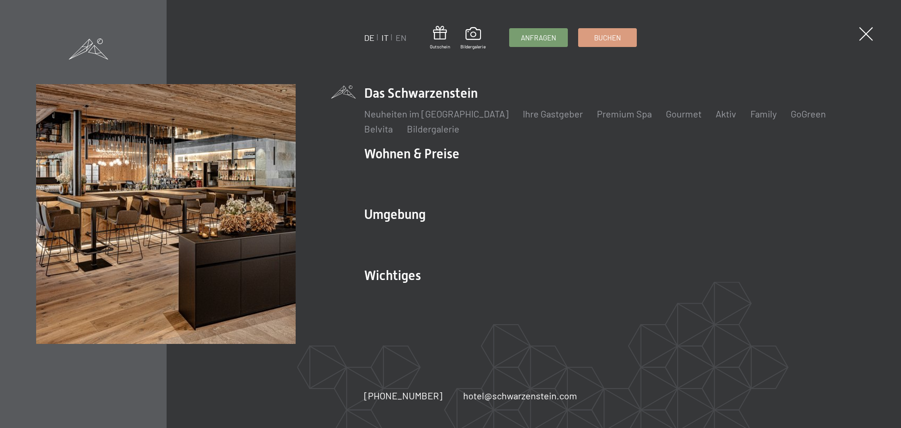  What do you see at coordinates (385, 38) in the screenshot?
I see `a: IT` at bounding box center [385, 38].